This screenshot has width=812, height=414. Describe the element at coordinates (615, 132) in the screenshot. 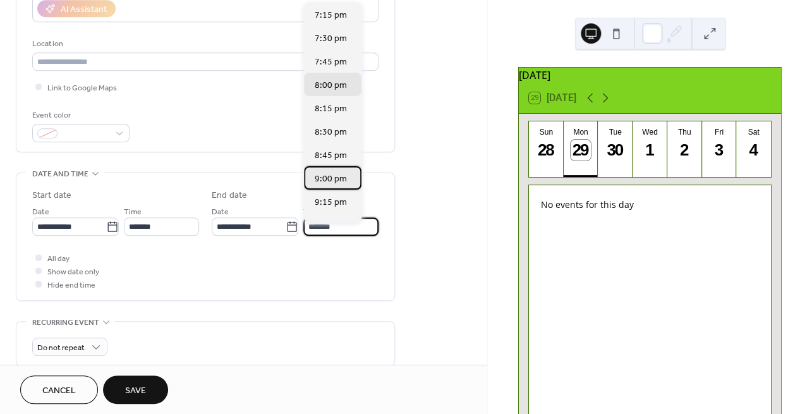

I see `div: Tue` at that location.